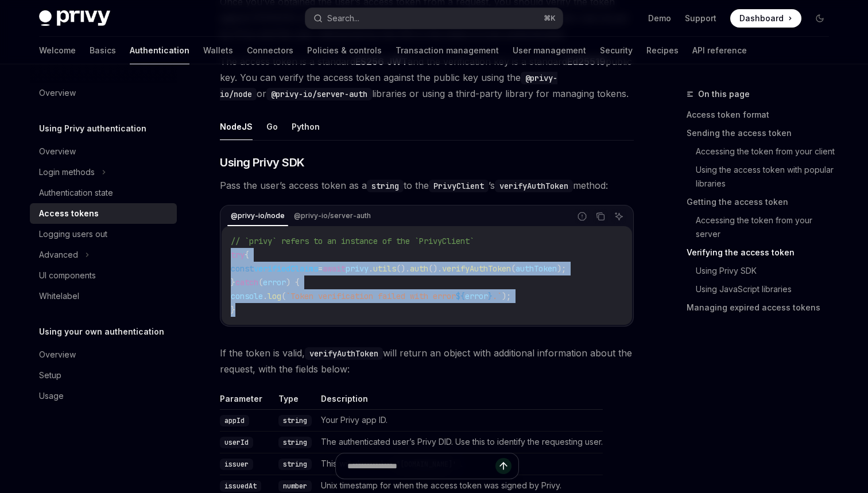 Image resolution: width=868 pixels, height=493 pixels. I want to click on a: Whitelabel, so click(103, 296).